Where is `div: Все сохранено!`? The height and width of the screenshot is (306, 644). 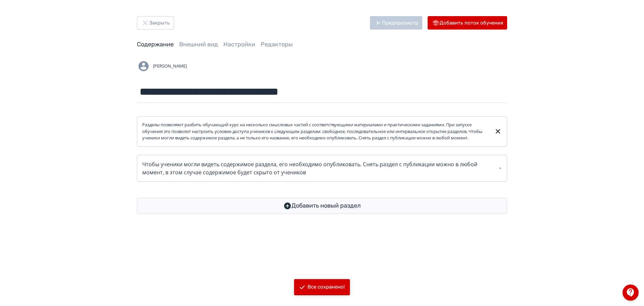
div: Все сохранено! is located at coordinates (326, 287).